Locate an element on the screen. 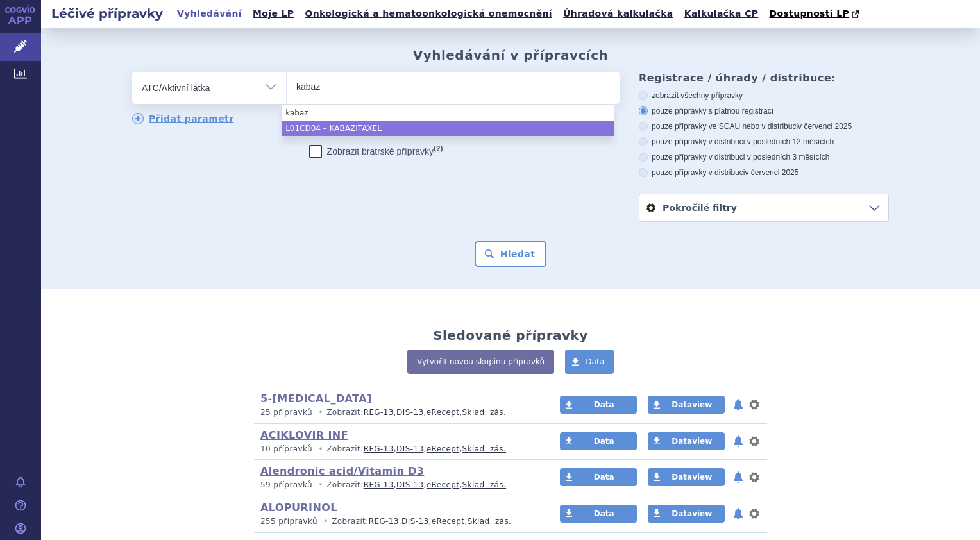 This screenshot has height=540, width=980. a: Alendronic acid/Vitamin D3 is located at coordinates (342, 471).